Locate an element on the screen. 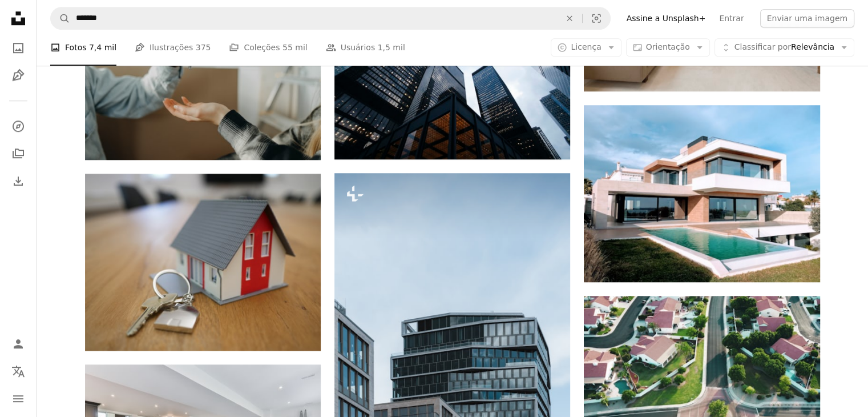 Image resolution: width=868 pixels, height=417 pixels. a: Histórico de downloads is located at coordinates (18, 181).